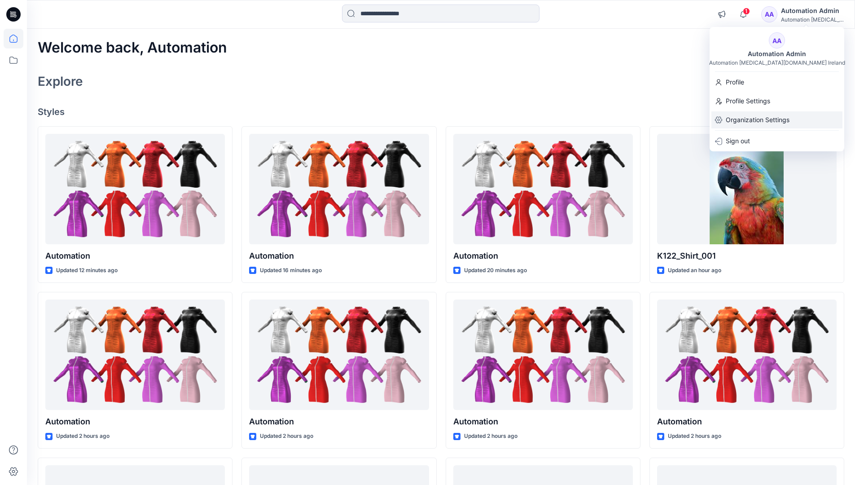  I want to click on h2: Welcome back, Automation, so click(132, 48).